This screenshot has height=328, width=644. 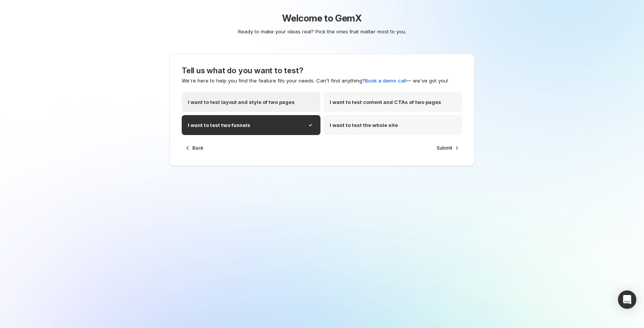 I want to click on h3: Tell us what do you want to test?, so click(x=322, y=71).